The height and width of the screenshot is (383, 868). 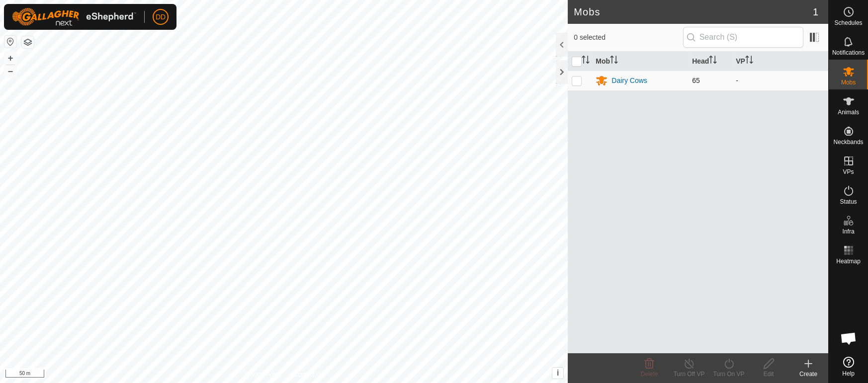 I want to click on input: Search (S), so click(x=743, y=37).